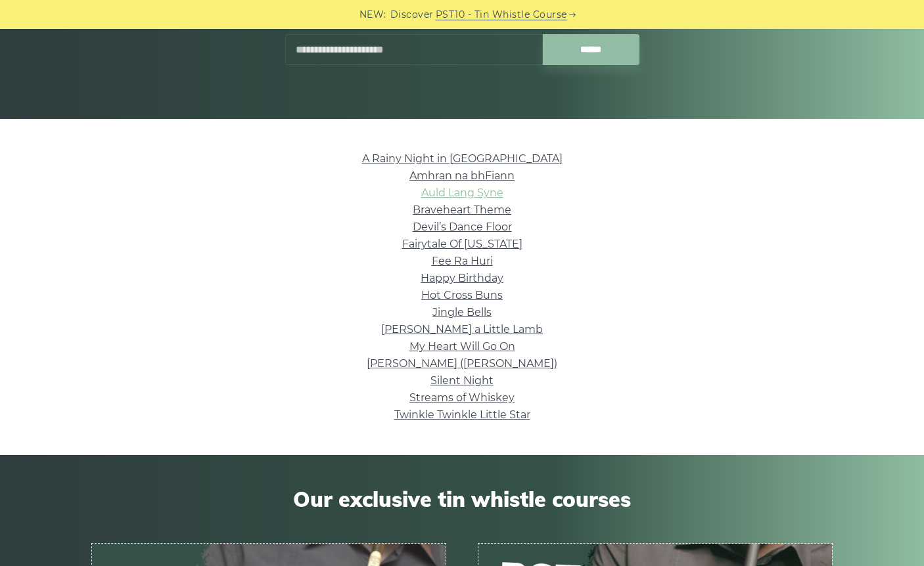 The width and height of the screenshot is (924, 566). I want to click on a: Devil’s Dance Floor, so click(462, 226).